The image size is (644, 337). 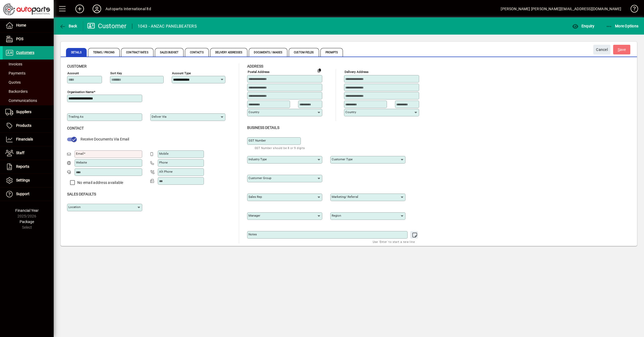 What do you see at coordinates (28, 167) in the screenshot?
I see `a: Reports` at bounding box center [28, 167].